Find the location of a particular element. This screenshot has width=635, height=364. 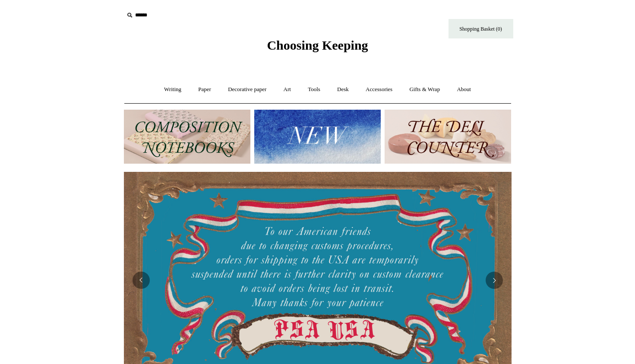

a: Writing is located at coordinates (173, 89).